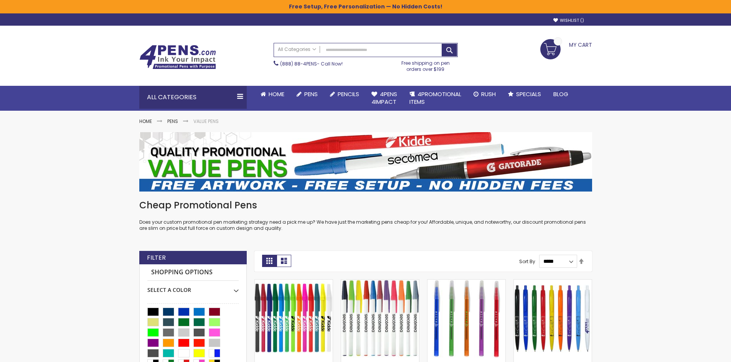  Describe the element at coordinates (293, 319) in the screenshot. I see `img: Belfast B Value Stick Pen` at that location.